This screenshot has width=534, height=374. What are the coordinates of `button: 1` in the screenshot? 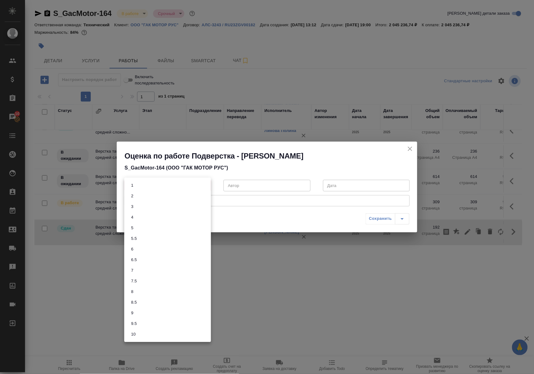 It's located at (132, 186).